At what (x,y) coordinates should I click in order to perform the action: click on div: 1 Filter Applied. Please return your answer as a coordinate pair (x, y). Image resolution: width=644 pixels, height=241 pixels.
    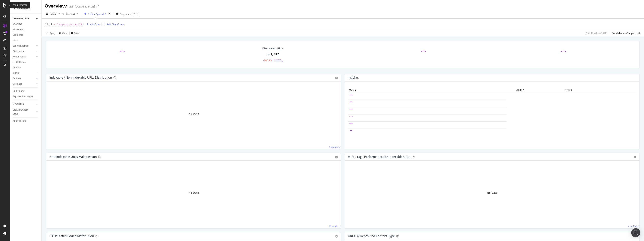
    Looking at the image, I should click on (96, 14).